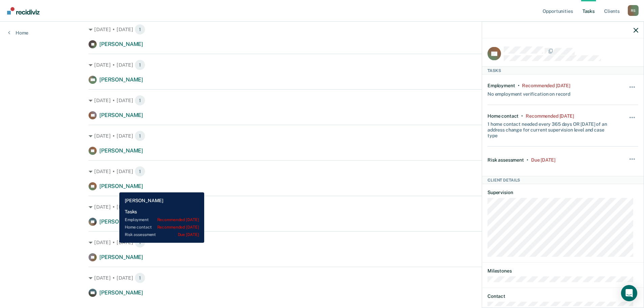 The image size is (644, 308). I want to click on a: Home, so click(18, 33).